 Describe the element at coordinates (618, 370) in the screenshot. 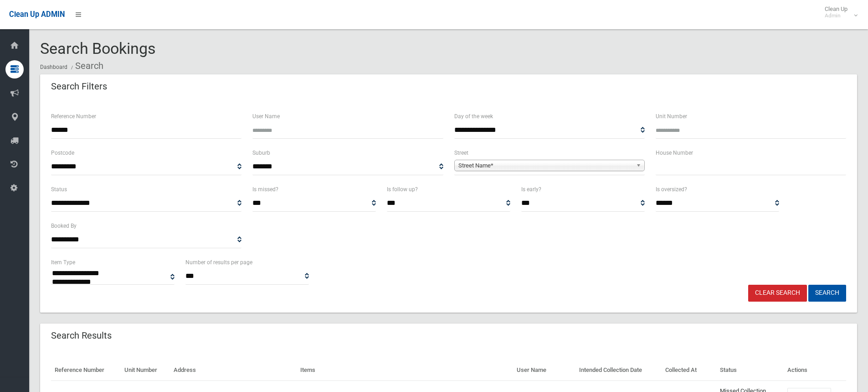

I see `th: Intended Collection Date` at that location.